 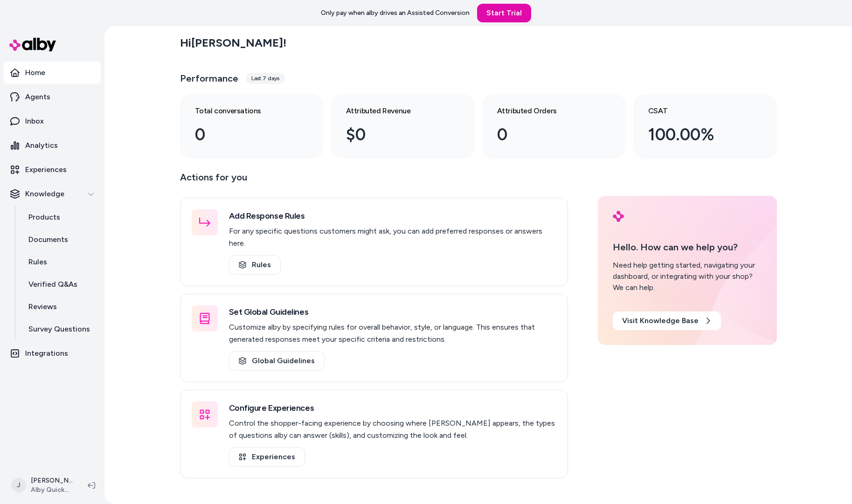 I want to click on p: For any specific questions customers might ask, you can add preferred responses or answers here., so click(x=392, y=237).